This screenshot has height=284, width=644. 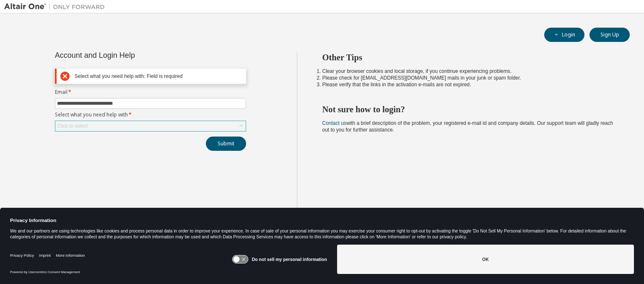 What do you see at coordinates (57, 7) in the screenshot?
I see `img: Altair One` at bounding box center [57, 7].